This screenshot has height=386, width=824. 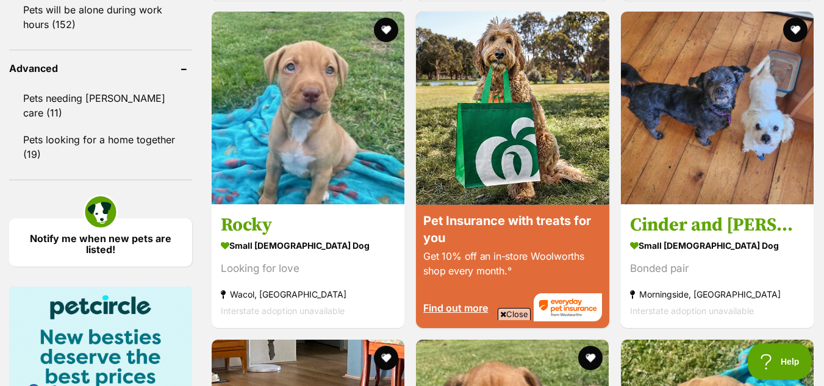 What do you see at coordinates (308, 268) in the screenshot?
I see `div: Looking for love` at bounding box center [308, 268].